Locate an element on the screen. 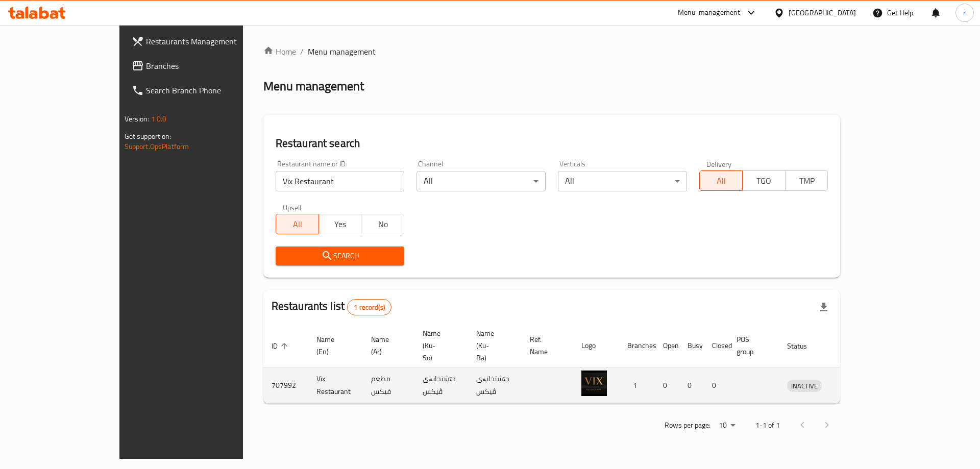 The width and height of the screenshot is (980, 469). span: TGO is located at coordinates (764, 180).